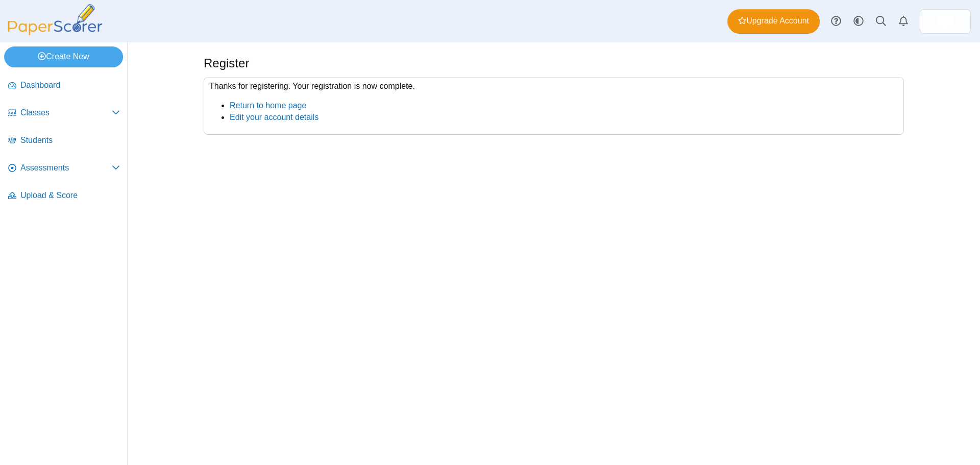  I want to click on a: Edit your account details, so click(274, 117).